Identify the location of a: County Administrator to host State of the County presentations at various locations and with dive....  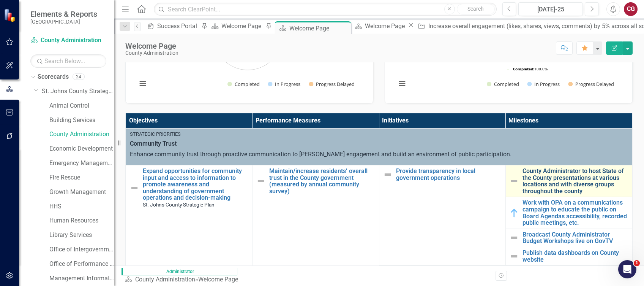
(575, 181).